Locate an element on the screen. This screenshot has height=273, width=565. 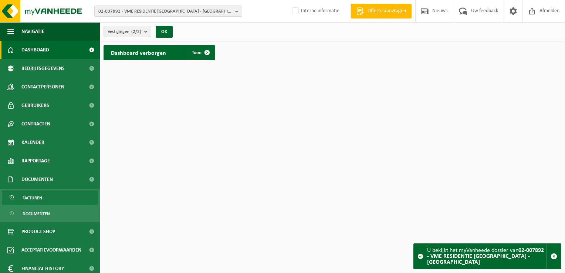
span: Bedrijfsgegevens is located at coordinates (43, 68).